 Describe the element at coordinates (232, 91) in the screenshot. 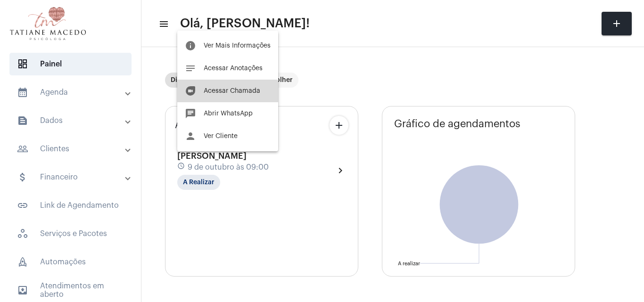

I see `span: Acessar Chamada` at that location.